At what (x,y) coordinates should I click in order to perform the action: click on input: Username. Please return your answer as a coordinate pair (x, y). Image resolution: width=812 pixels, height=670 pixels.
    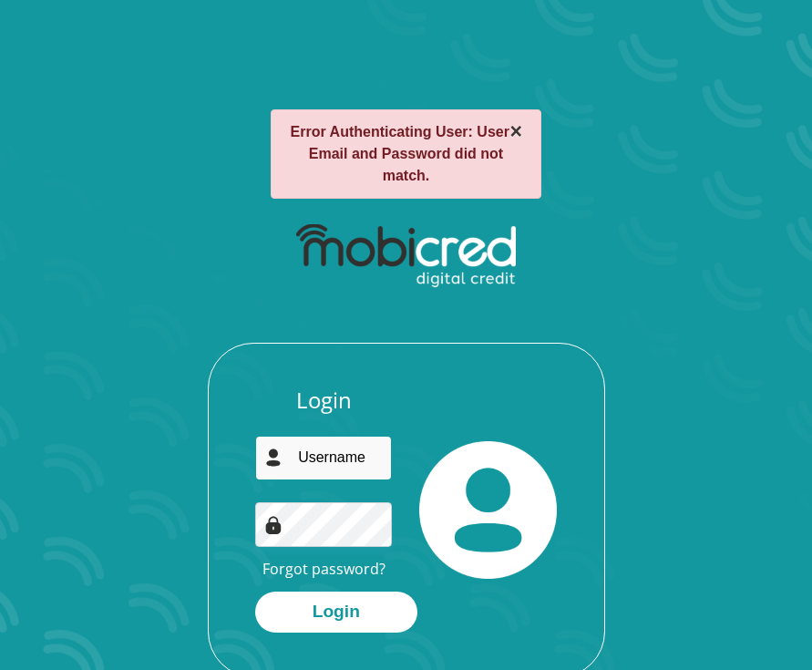
    Looking at the image, I should click on (323, 457).